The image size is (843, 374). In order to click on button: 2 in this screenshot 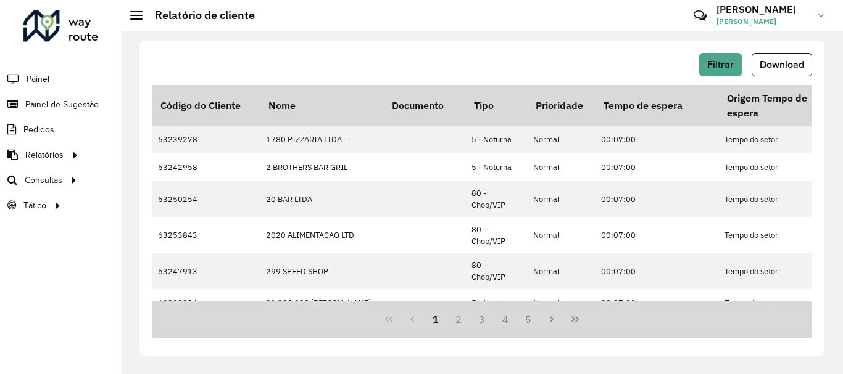, I will do `click(458, 320)`.